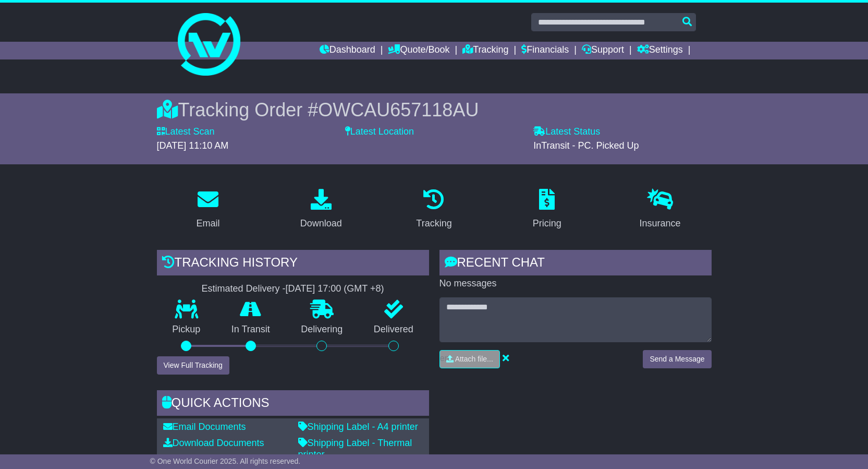  What do you see at coordinates (434, 223) in the screenshot?
I see `div: Tracking` at bounding box center [434, 223].